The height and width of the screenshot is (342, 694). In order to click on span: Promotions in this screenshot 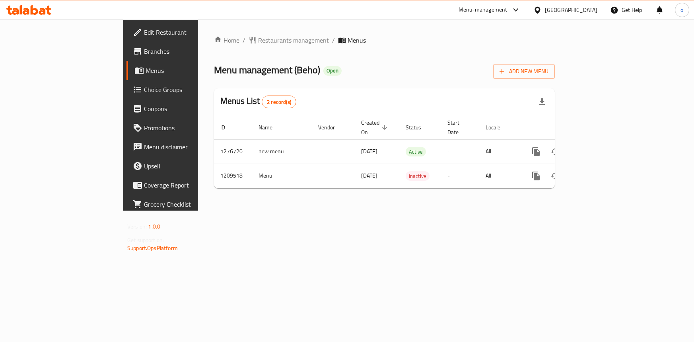, I will do `click(188, 128)`.